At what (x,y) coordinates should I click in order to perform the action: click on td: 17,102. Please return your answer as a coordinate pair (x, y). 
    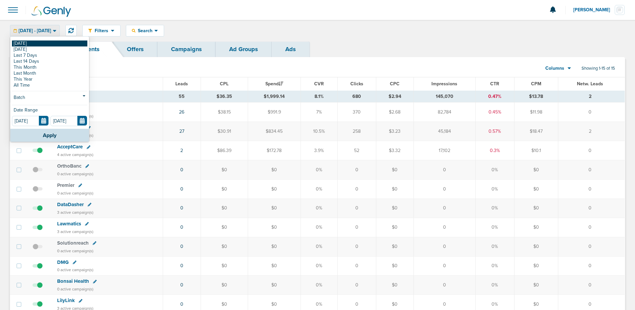
    Looking at the image, I should click on (444, 151).